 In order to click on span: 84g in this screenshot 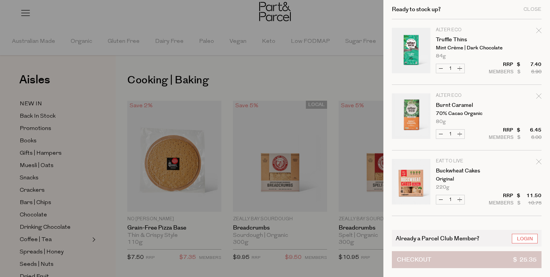, I will do `click(441, 56)`.